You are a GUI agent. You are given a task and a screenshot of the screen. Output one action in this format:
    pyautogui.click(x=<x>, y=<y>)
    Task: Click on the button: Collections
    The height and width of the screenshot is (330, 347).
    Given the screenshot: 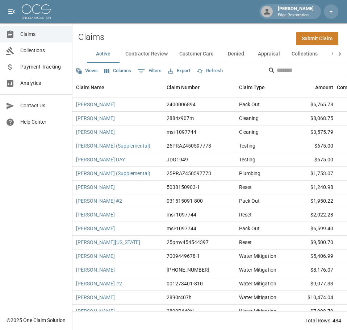 What is the action you would take?
    pyautogui.click(x=305, y=54)
    